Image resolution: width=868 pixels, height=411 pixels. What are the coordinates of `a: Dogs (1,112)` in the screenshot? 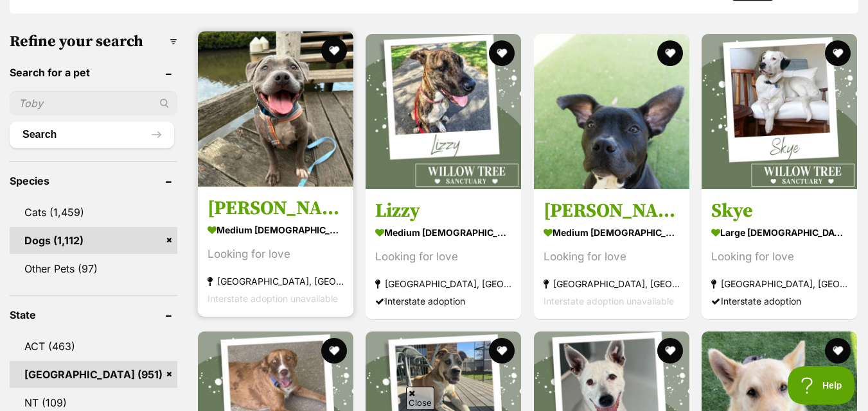 It's located at (93, 241).